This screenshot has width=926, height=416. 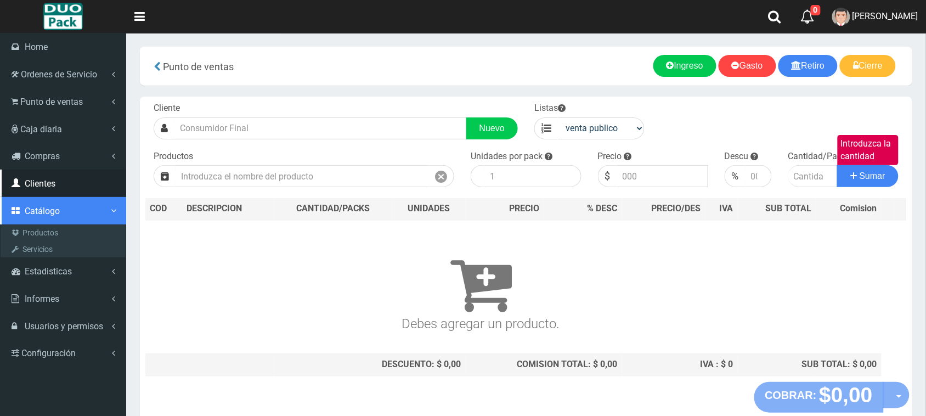 I want to click on input: Cantidad, so click(x=813, y=176).